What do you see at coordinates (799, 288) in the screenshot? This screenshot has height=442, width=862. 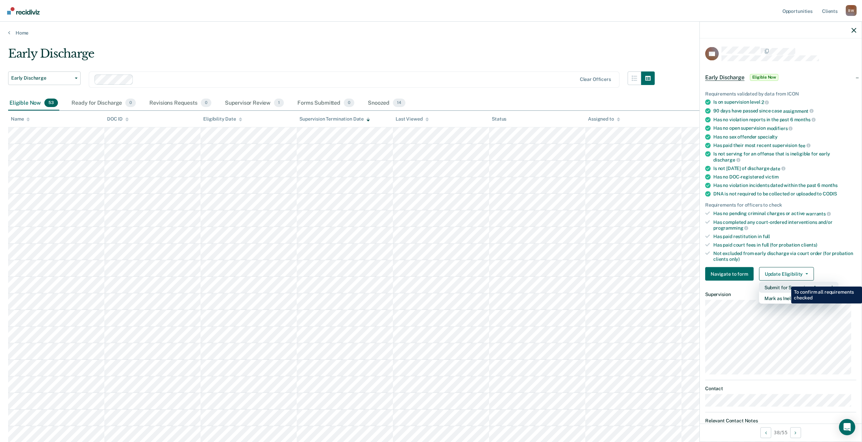 I see `button: Submit for Supervisor Approval` at bounding box center [799, 288].